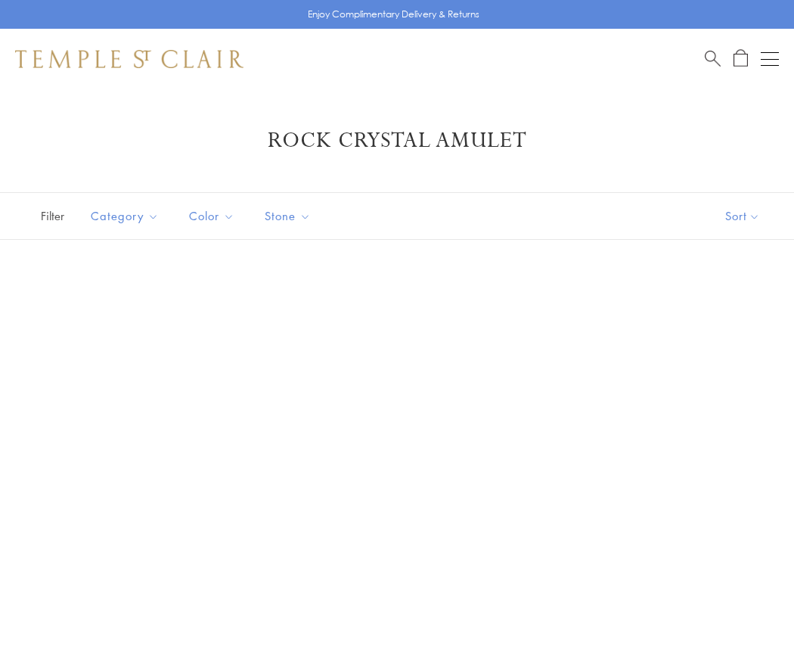 This screenshot has height=672, width=794. What do you see at coordinates (127, 215) in the screenshot?
I see `span: Category` at bounding box center [127, 215].